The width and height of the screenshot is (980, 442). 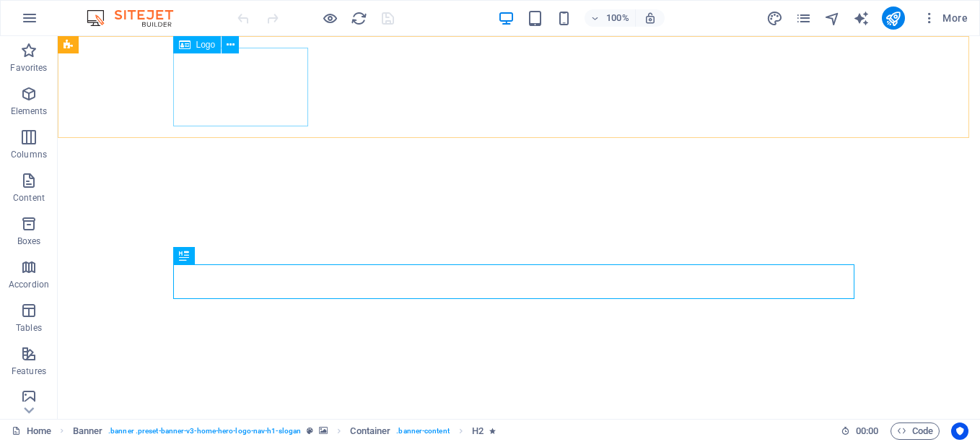 What do you see at coordinates (960, 431) in the screenshot?
I see `button: Usercentrics` at bounding box center [960, 431].